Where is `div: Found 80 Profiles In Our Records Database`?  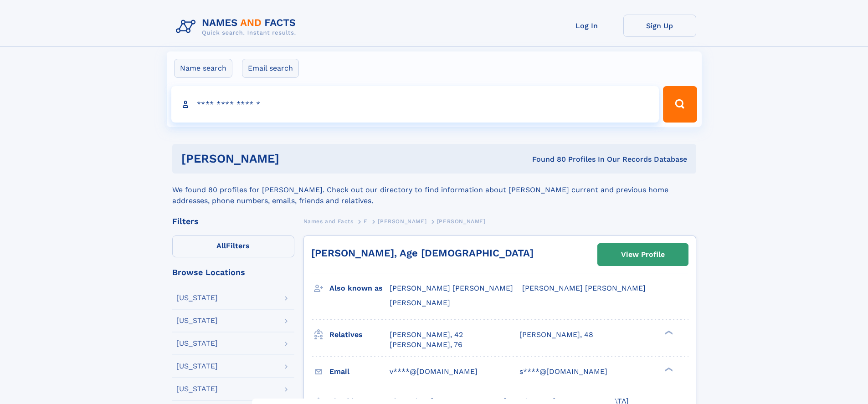 div: Found 80 Profiles In Our Records Database is located at coordinates (546, 159).